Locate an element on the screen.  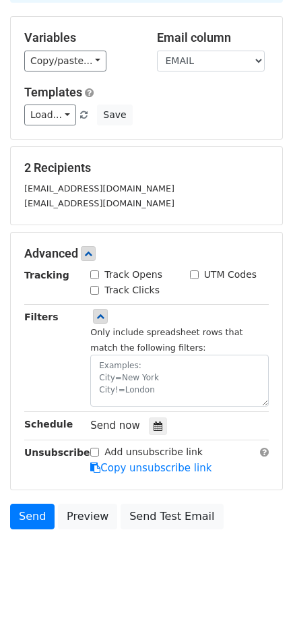
strong: Schedule is located at coordinates (48, 424).